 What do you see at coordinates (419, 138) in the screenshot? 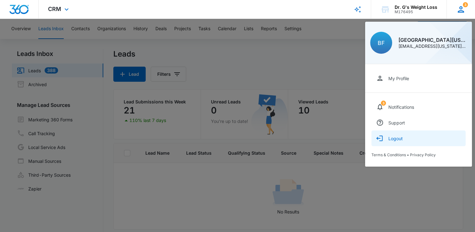
I see `button: Logout` at bounding box center [419, 138].